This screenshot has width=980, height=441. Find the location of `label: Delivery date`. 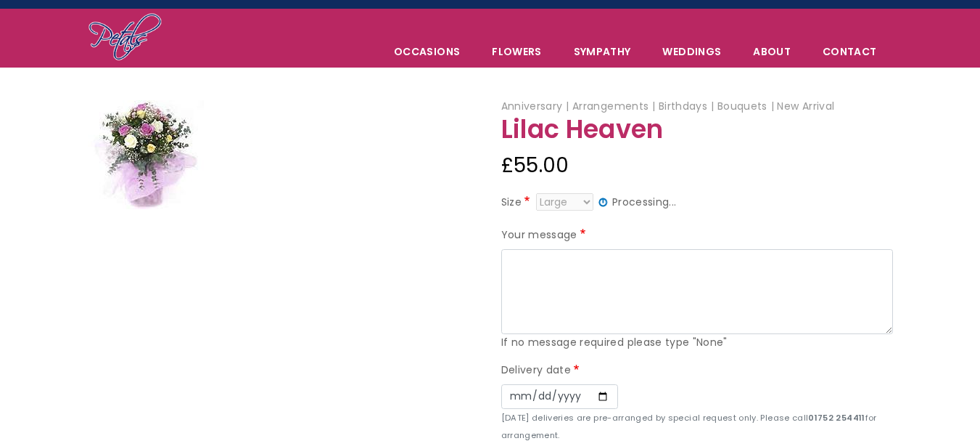

label: Delivery date is located at coordinates (542, 371).